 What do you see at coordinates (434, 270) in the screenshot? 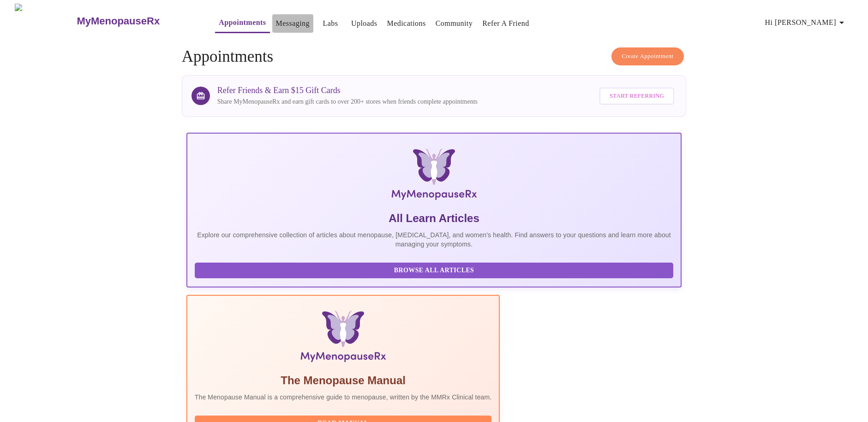
I see `span: Browse All Articles` at bounding box center [434, 270].